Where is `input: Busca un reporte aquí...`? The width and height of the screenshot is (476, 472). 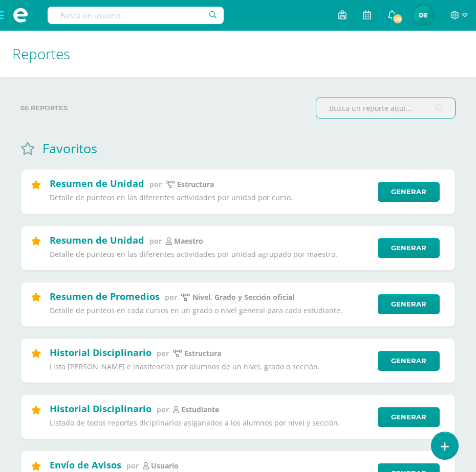 input: Busca un reporte aquí... is located at coordinates (385, 108).